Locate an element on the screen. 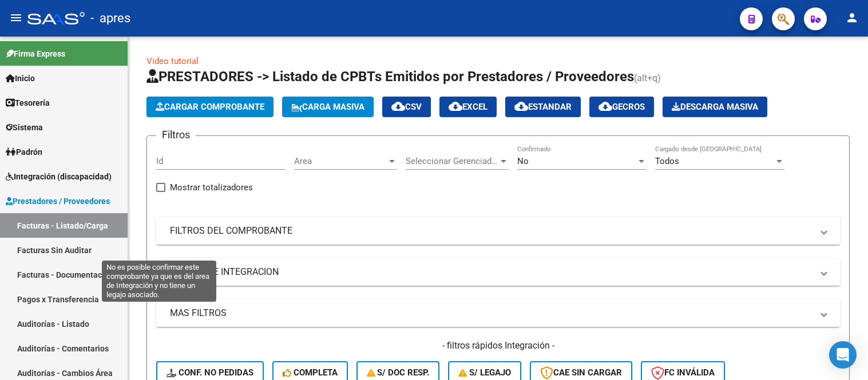  button: Carga Masiva is located at coordinates (328, 107).